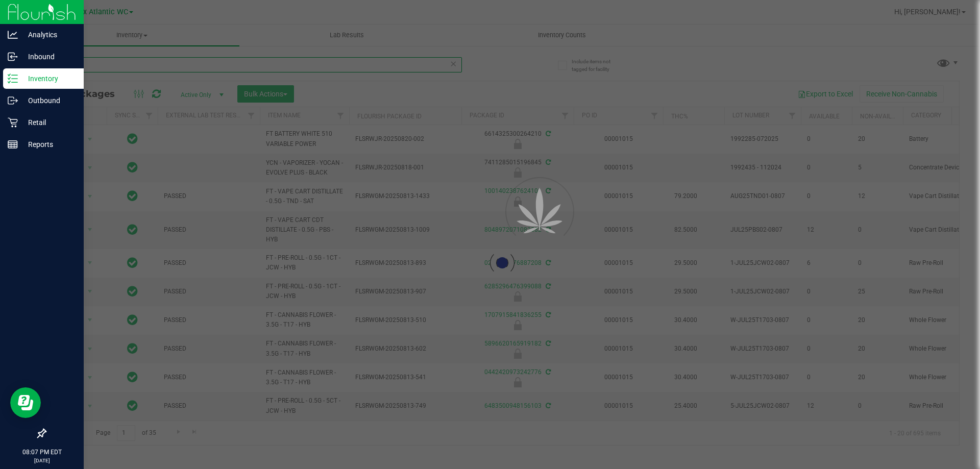  What do you see at coordinates (48, 122) in the screenshot?
I see `p: Retail` at bounding box center [48, 122].